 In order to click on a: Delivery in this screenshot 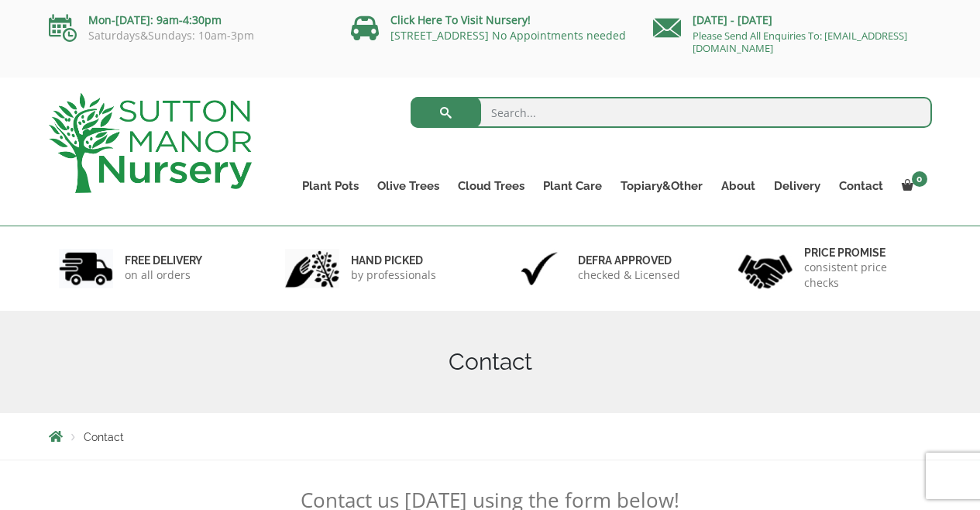, I will do `click(797, 186)`.